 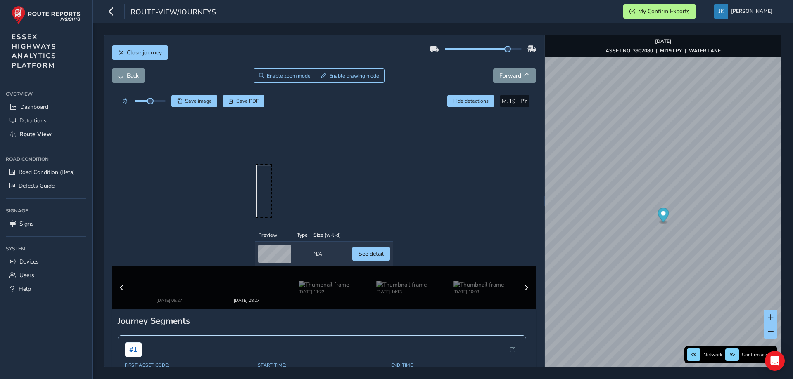 What do you see at coordinates (46, 275) in the screenshot?
I see `a: Users` at bounding box center [46, 275].